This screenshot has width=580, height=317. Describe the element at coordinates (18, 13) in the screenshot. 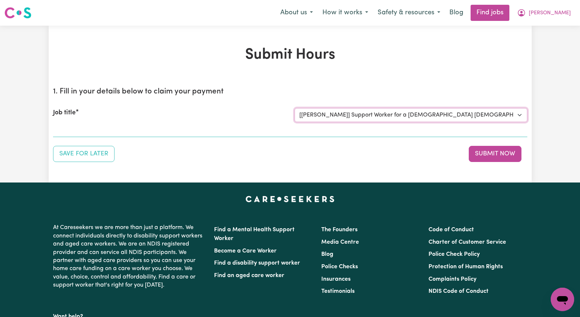

I see `a: Careseekers logo` at that location.